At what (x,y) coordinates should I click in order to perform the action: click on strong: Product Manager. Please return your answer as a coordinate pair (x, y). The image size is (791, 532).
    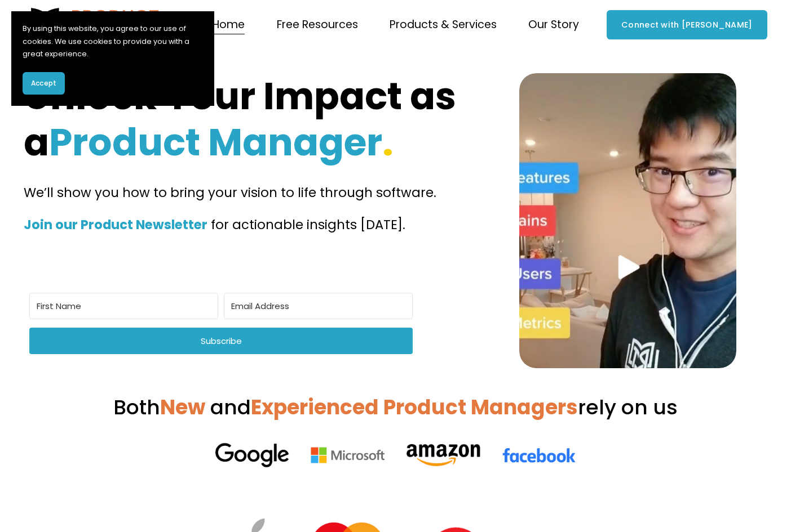
    Looking at the image, I should click on (215, 142).